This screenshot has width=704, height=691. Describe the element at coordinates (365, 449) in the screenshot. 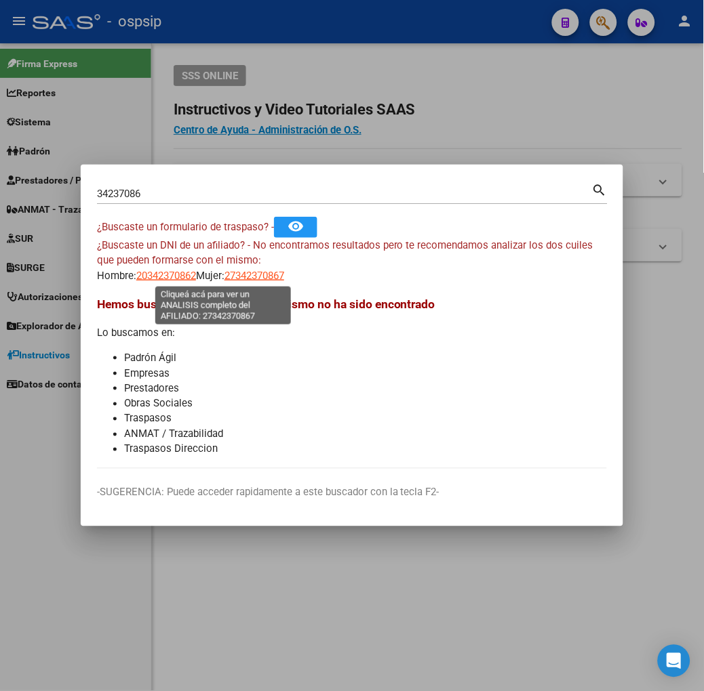

I see `li: Traspasos Direccion` at that location.